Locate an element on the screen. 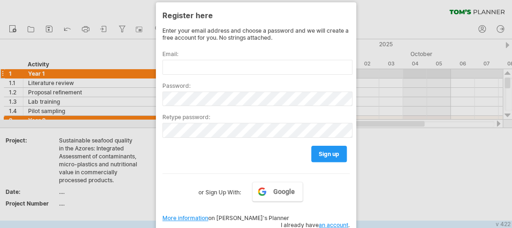  a: More information is located at coordinates (185, 218).